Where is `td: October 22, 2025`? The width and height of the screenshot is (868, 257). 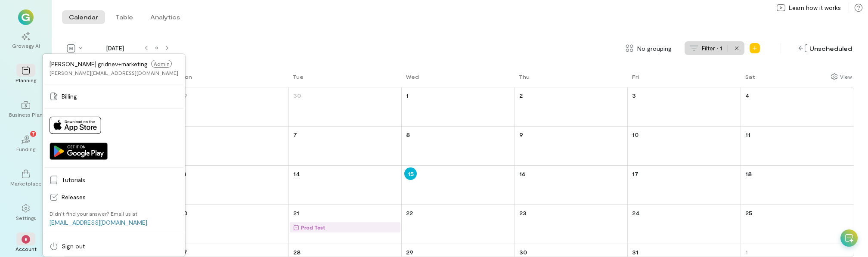
td: October 22, 2025 is located at coordinates (458, 224).